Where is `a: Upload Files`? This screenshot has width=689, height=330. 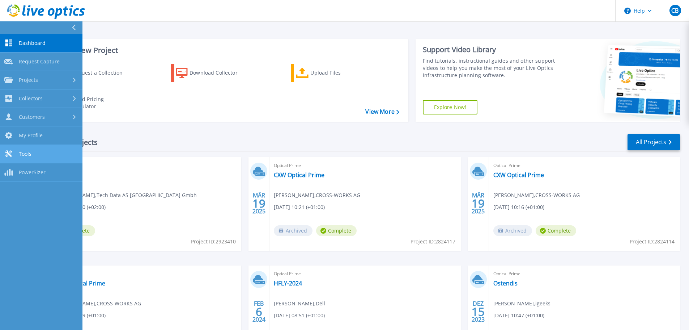
a: Upload Files is located at coordinates (331, 73).